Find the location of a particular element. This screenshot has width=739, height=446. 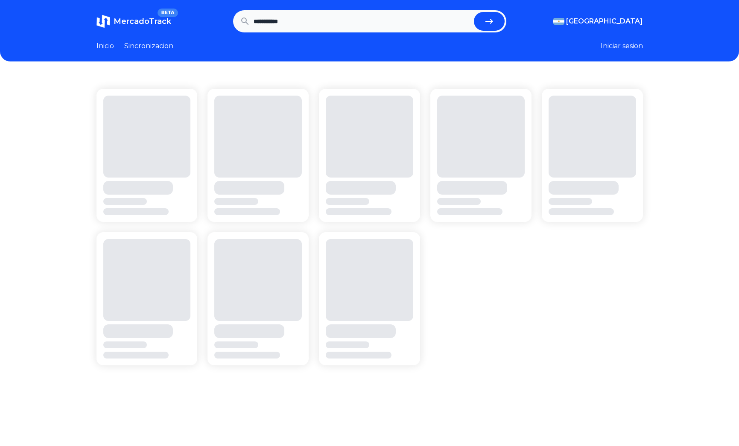

button: Iniciar sesion is located at coordinates (622, 46).